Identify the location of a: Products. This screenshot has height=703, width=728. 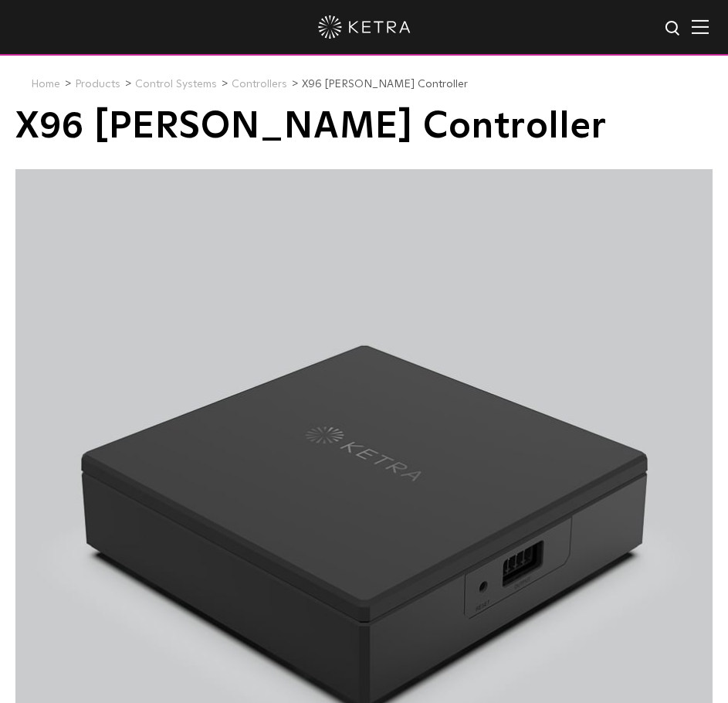
(97, 84).